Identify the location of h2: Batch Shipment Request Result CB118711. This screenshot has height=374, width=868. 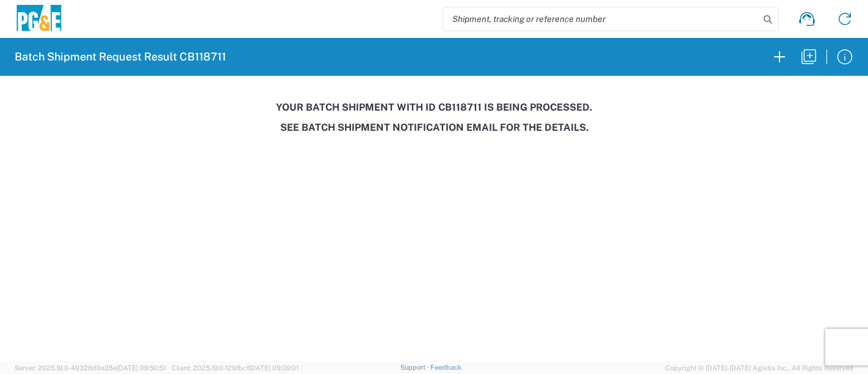
(120, 57).